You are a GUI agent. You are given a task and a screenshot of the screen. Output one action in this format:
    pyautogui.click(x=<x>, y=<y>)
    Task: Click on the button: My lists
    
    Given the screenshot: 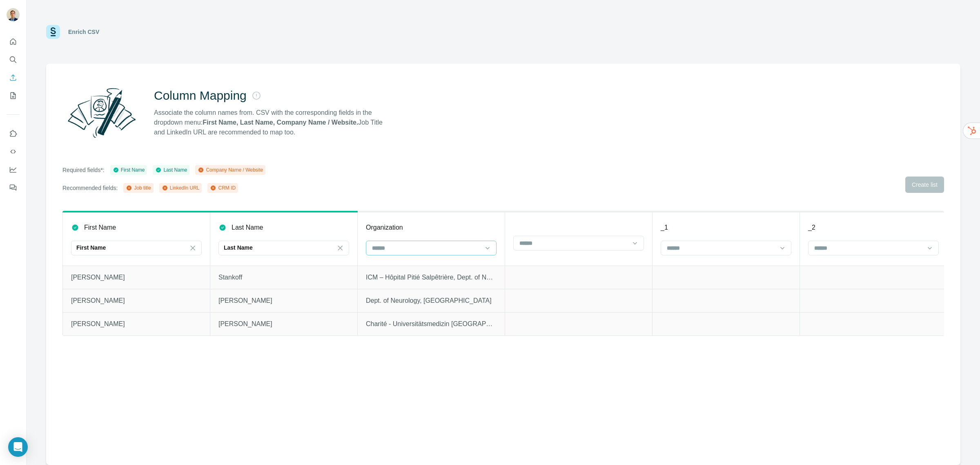 What is the action you would take?
    pyautogui.click(x=13, y=95)
    